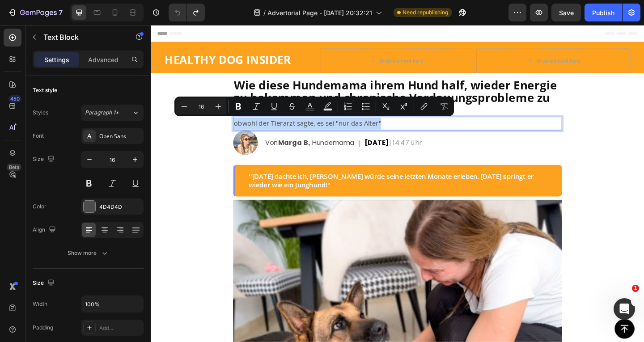 This screenshot has height=342, width=644. Describe the element at coordinates (120, 207) in the screenshot. I see `div: 4D4D4D` at that location.